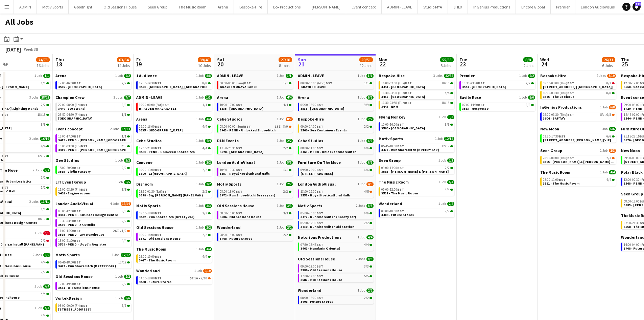 The height and width of the screenshot is (320, 644). Describe the element at coordinates (433, 7) in the screenshot. I see `button: Studio MYA` at that location.